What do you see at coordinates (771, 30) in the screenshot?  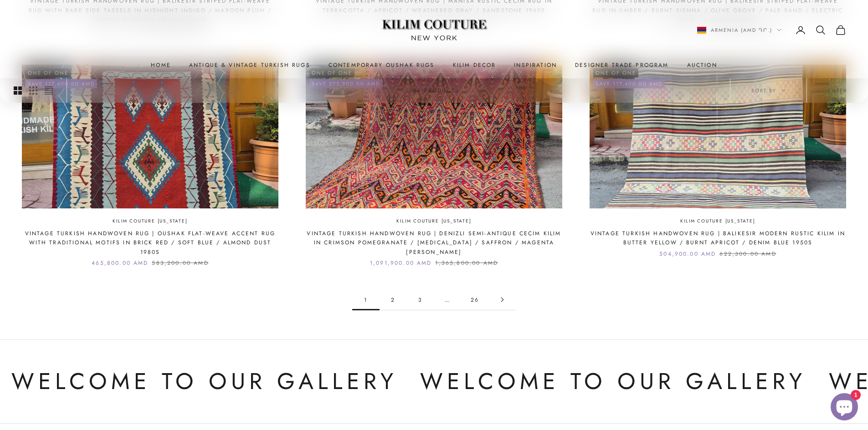 I see `nav: Secondary navigation` at bounding box center [771, 30].